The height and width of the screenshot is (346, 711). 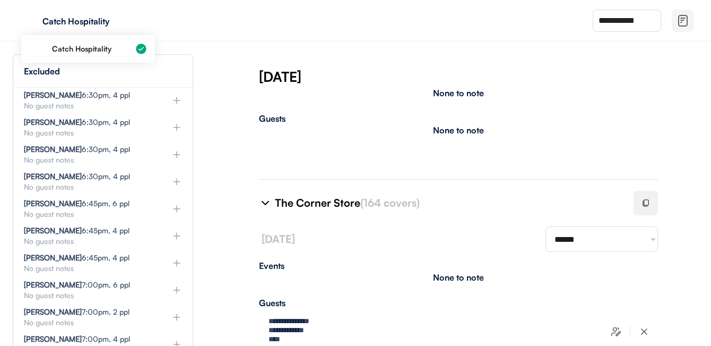 I want to click on img: x-close%20%283%29.svg, so click(x=644, y=331).